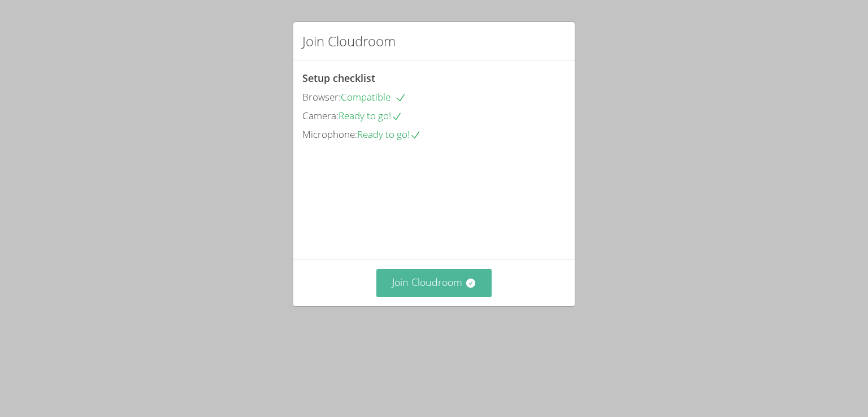 The image size is (868, 417). What do you see at coordinates (348, 41) in the screenshot?
I see `h2: Join Cloudroom` at bounding box center [348, 41].